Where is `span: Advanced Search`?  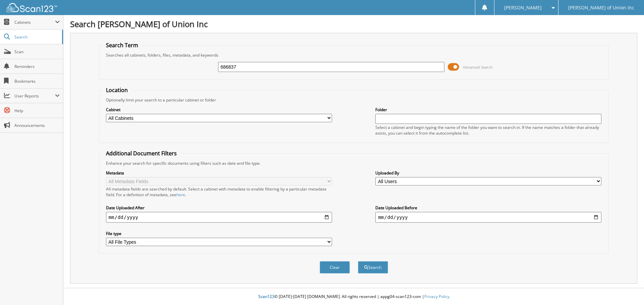
span: Advanced Search is located at coordinates (478, 67).